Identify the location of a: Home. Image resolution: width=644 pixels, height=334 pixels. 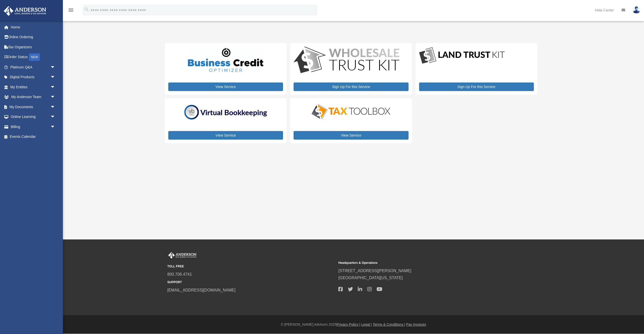
(33, 27).